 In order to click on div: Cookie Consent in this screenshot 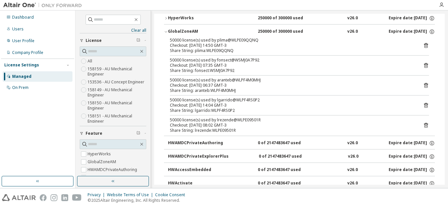, I will do `click(172, 195)`.